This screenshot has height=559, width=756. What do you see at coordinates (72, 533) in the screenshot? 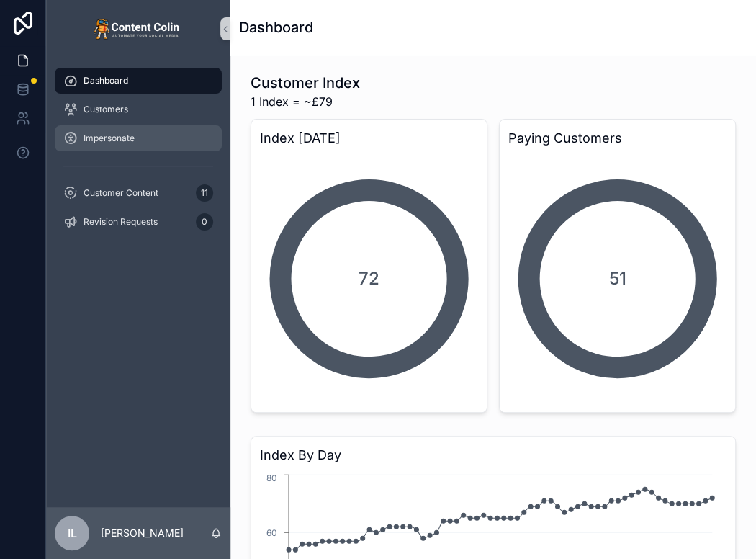
I see `span: IL` at bounding box center [72, 533].